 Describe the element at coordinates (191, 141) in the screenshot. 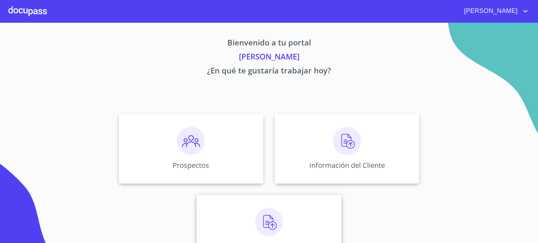

I see `img: prospectos.png` at that location.